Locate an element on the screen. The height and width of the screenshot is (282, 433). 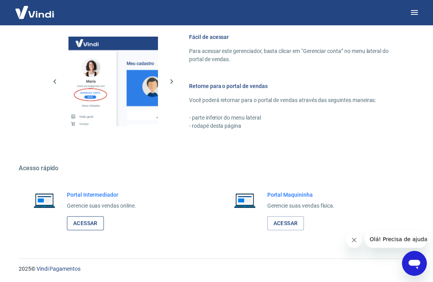
h6: Retorne para o portal de vendas is located at coordinates (292, 86).